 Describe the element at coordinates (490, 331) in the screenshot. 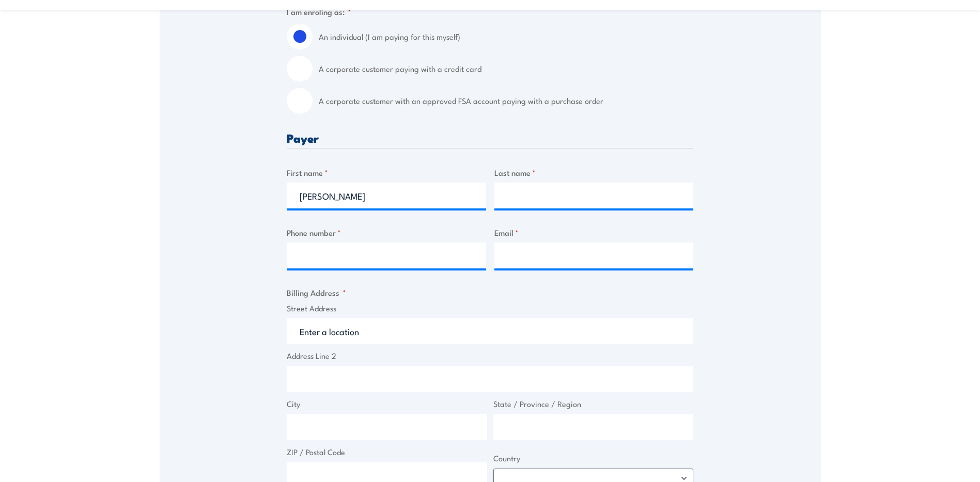

I see `input: Enter a location` at that location.